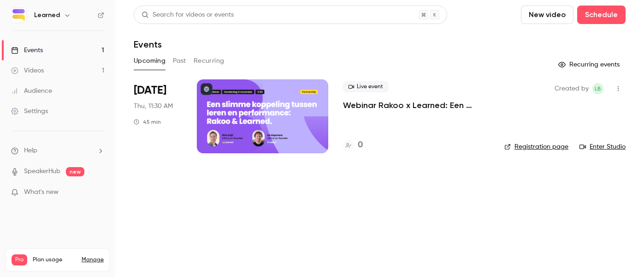  What do you see at coordinates (20, 260) in the screenshot?
I see `span: Pro` at bounding box center [20, 260].